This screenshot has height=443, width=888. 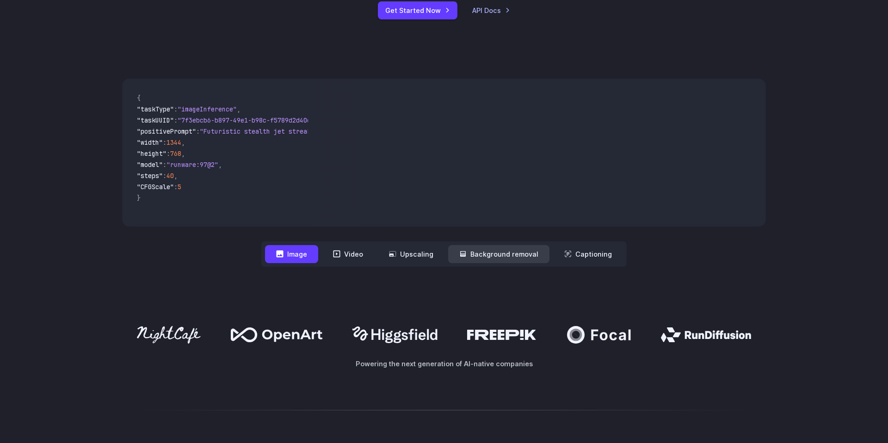 What do you see at coordinates (248, 120) in the screenshot?
I see `span: "7f3ebcb6-b897-49e1-b98c-f5789d2d40d7"` at bounding box center [248, 120].